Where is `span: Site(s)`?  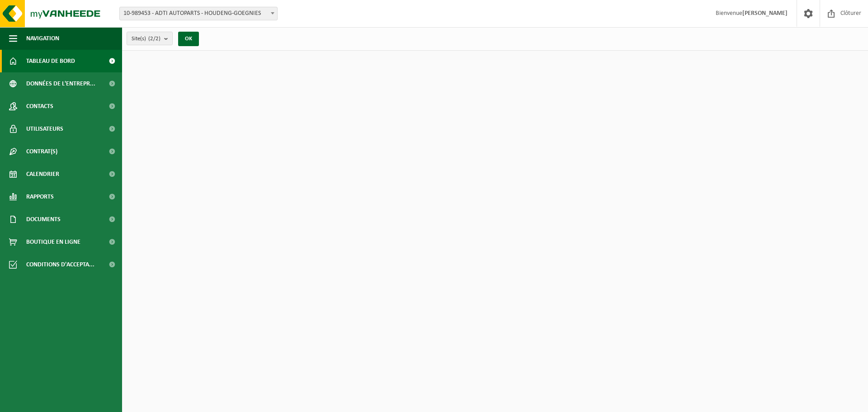
span: Site(s) is located at coordinates (146, 39).